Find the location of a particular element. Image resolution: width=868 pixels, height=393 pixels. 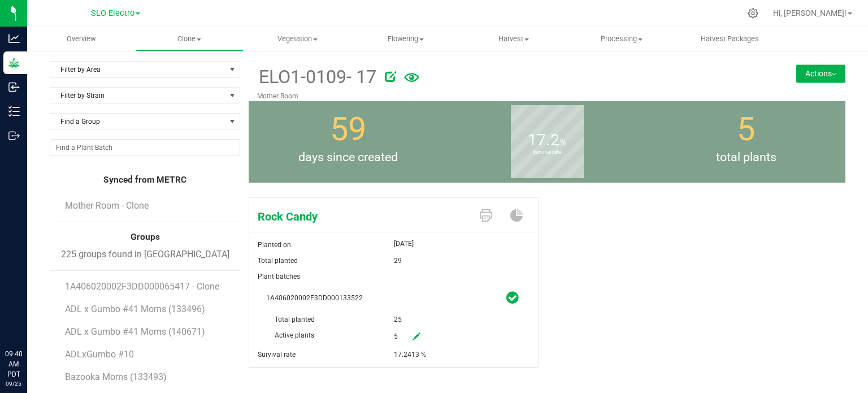

span: ADL x Gumbo #41 Moms (140671) is located at coordinates (135, 331).